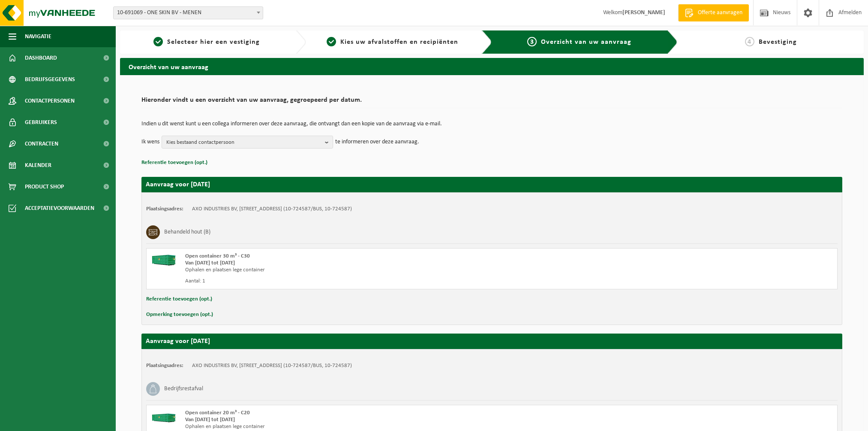 This screenshot has height=431, width=868. What do you see at coordinates (164, 416) in the screenshot?
I see `img: HK-XC-20-GN-00.png` at bounding box center [164, 416].